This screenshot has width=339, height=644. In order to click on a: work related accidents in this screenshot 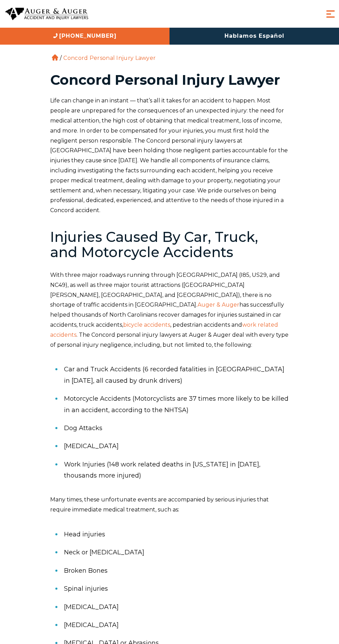, I will do `click(164, 330)`.